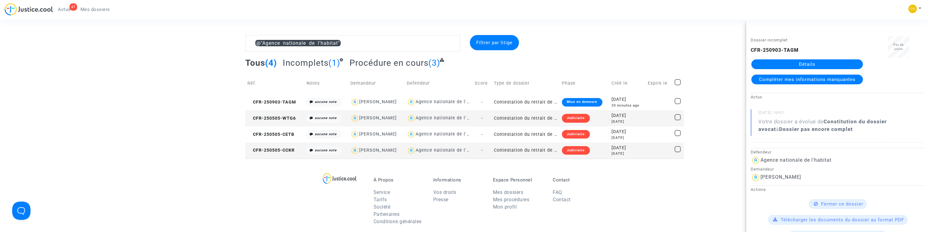 The height and width of the screenshot is (232, 929). What do you see at coordinates (438, 83) in the screenshot?
I see `td: Defendeur` at bounding box center [438, 83].